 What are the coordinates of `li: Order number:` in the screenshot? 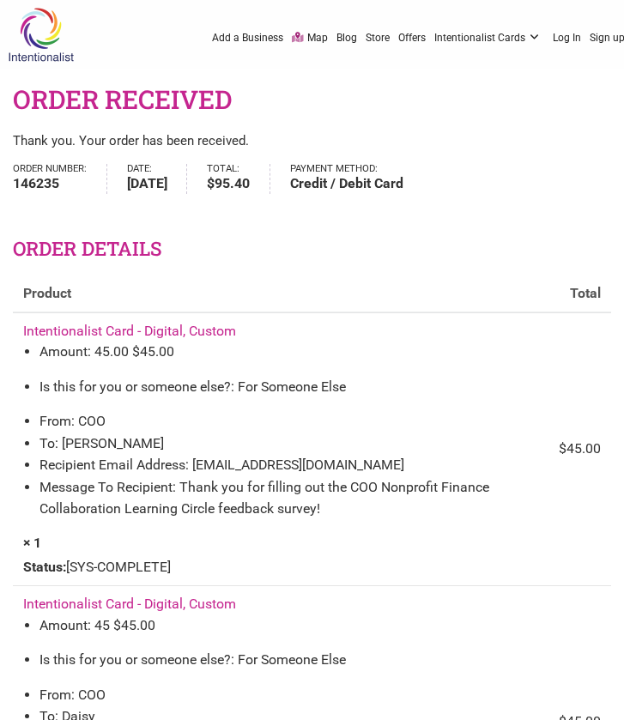 It's located at (60, 178).